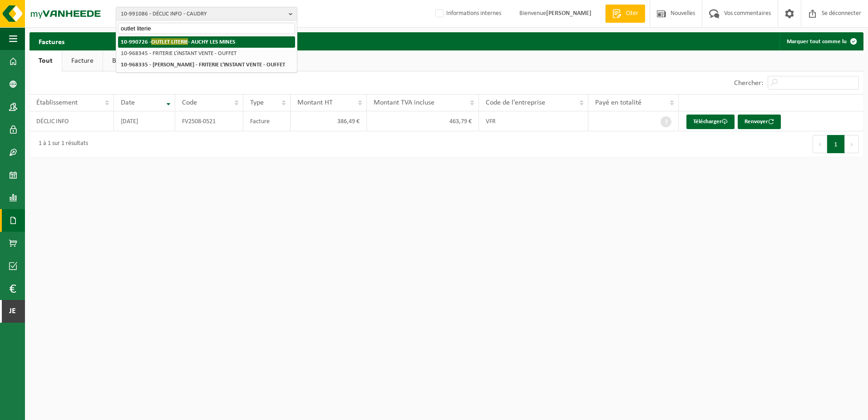 The height and width of the screenshot is (420, 868). What do you see at coordinates (534, 121) in the screenshot?
I see `td: VFR` at bounding box center [534, 121].